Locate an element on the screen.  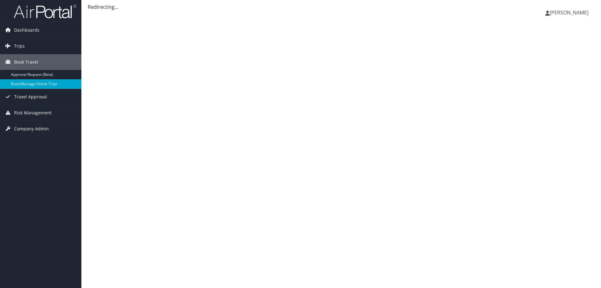
span: Travel Approval is located at coordinates (30, 97).